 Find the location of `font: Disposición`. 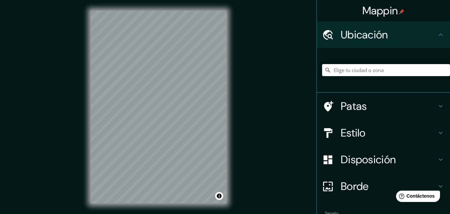

font: Disposición is located at coordinates (368, 159).